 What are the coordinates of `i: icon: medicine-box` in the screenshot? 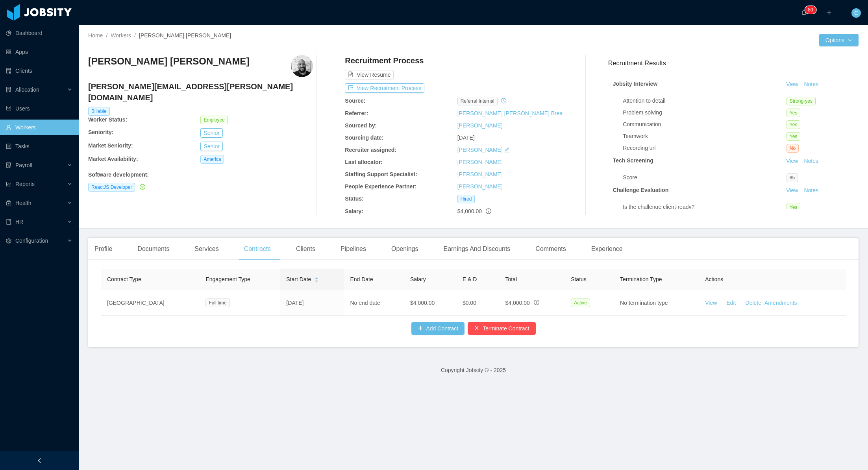 It's located at (9, 203).